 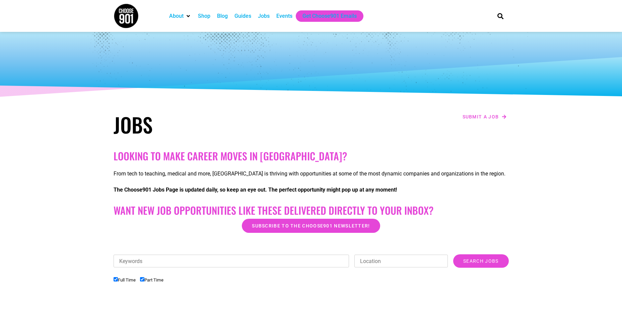 I want to click on h1: Jobs, so click(x=211, y=124).